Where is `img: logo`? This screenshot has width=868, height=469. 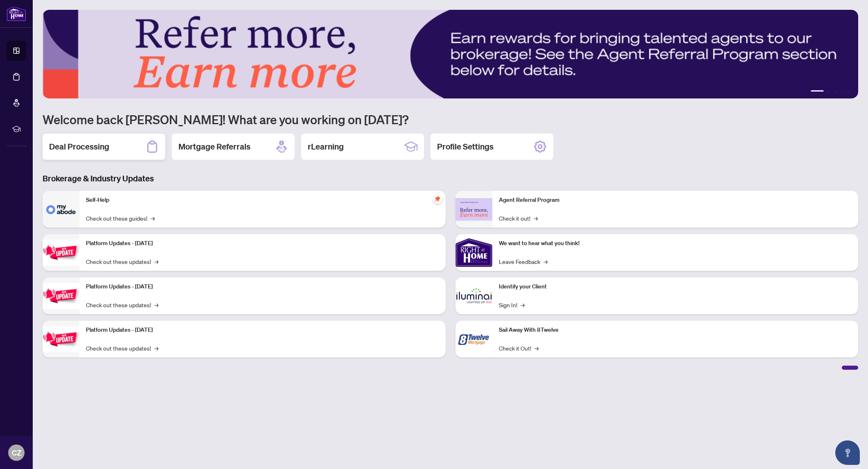
img: logo is located at coordinates (17, 14).